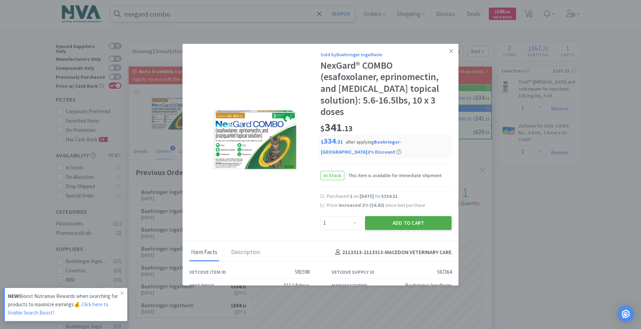  What do you see at coordinates (297, 285) in the screenshot?
I see `div: $11.14/dose` at bounding box center [297, 285].